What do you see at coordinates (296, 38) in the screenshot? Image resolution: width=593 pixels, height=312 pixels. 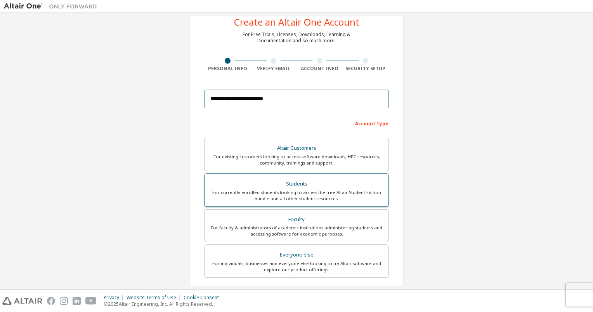 I see `div: For Free Trials, Licenses, Downloads, Learning & Documentation and so much more.` at bounding box center [296, 38].